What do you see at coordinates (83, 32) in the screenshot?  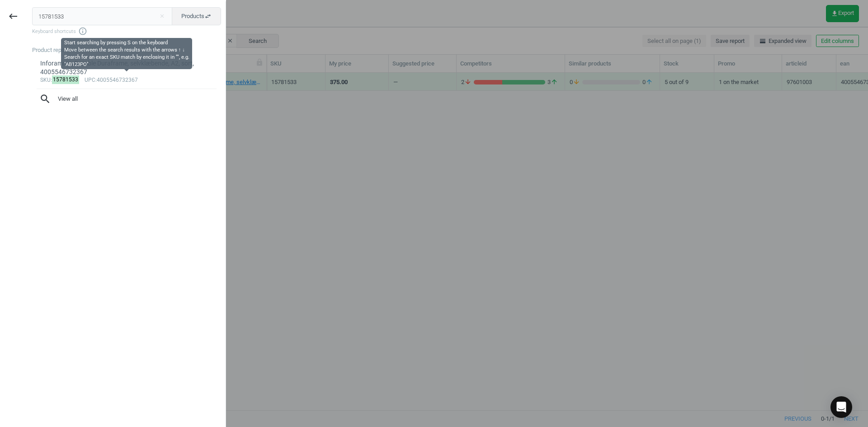 I see `i: info_outline` at bounding box center [83, 32].